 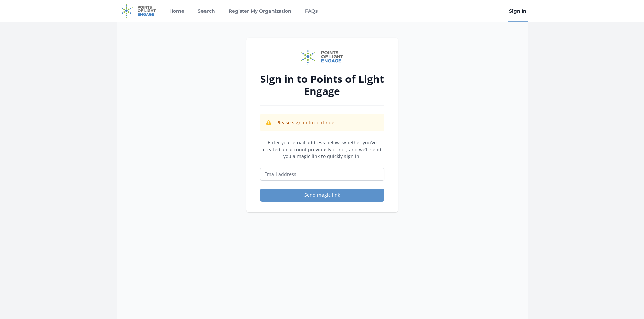 What do you see at coordinates (322, 150) in the screenshot?
I see `p: Enter your email address below, whether you’ve created an account previously or not, and we’ll se...` at bounding box center [322, 150].